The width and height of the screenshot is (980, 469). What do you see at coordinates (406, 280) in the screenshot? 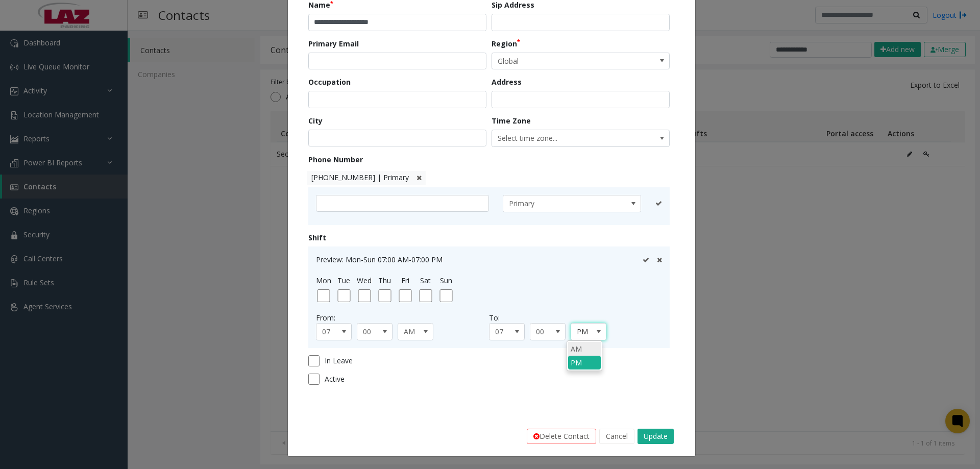
I see `label: Fri` at bounding box center [406, 280].